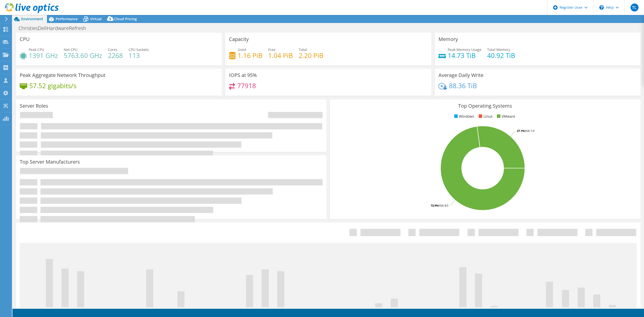 The image size is (644, 317). Describe the element at coordinates (463, 86) in the screenshot. I see `h4: 88.36 TiB` at that location.